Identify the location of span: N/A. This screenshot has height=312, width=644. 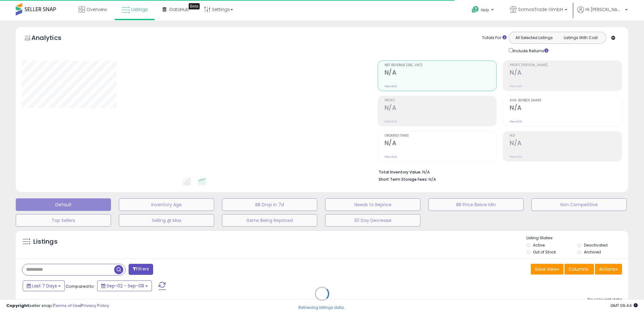
(433, 179).